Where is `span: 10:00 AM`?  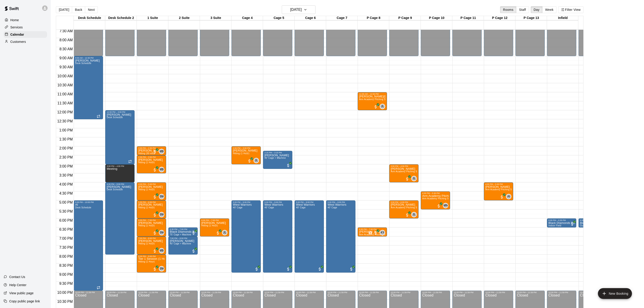 span: 10:00 AM is located at coordinates (65, 76).